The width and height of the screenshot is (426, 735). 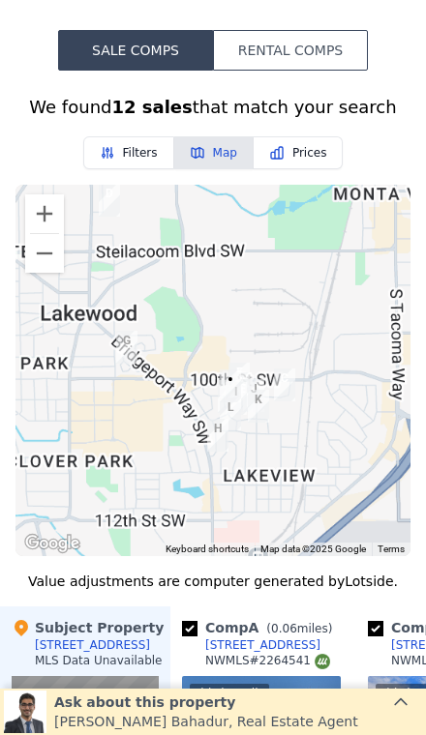 I want to click on span: ( miles), so click(x=299, y=629).